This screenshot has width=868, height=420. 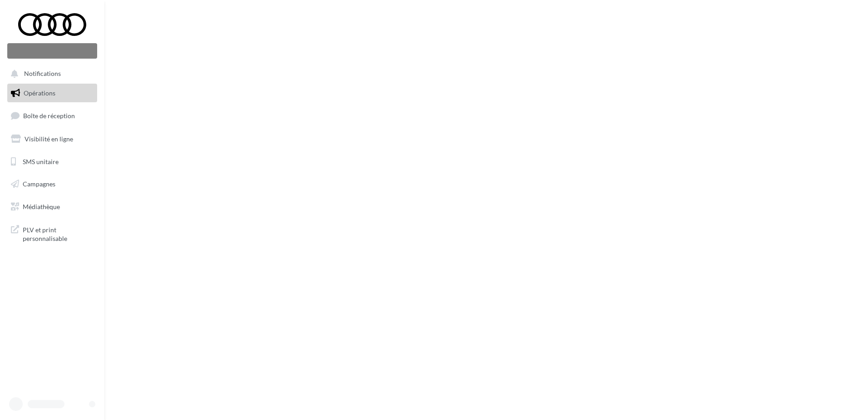 I want to click on span: Notifications, so click(x=42, y=74).